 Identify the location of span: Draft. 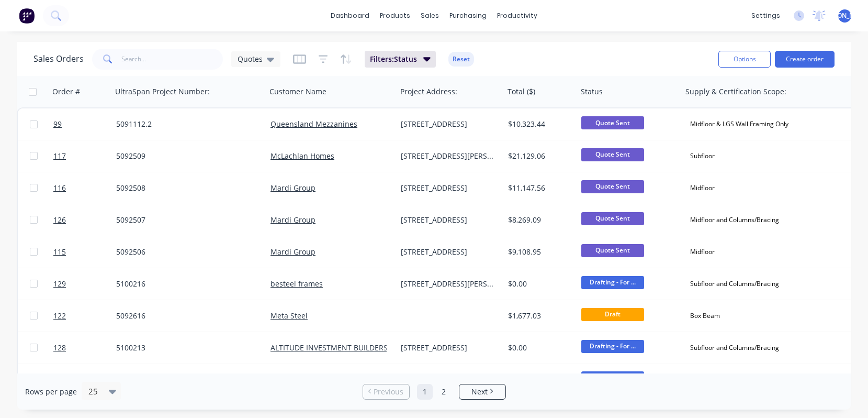
(613, 314).